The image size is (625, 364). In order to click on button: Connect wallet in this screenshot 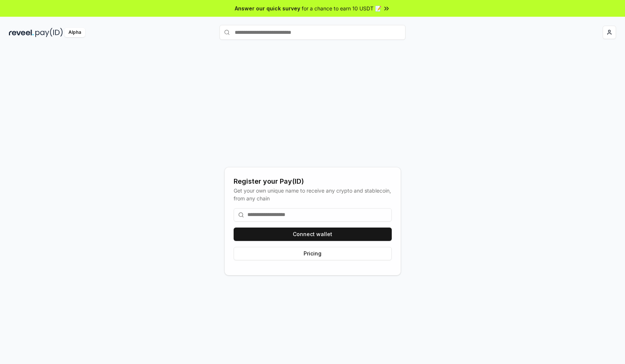, I will do `click(312, 234)`.